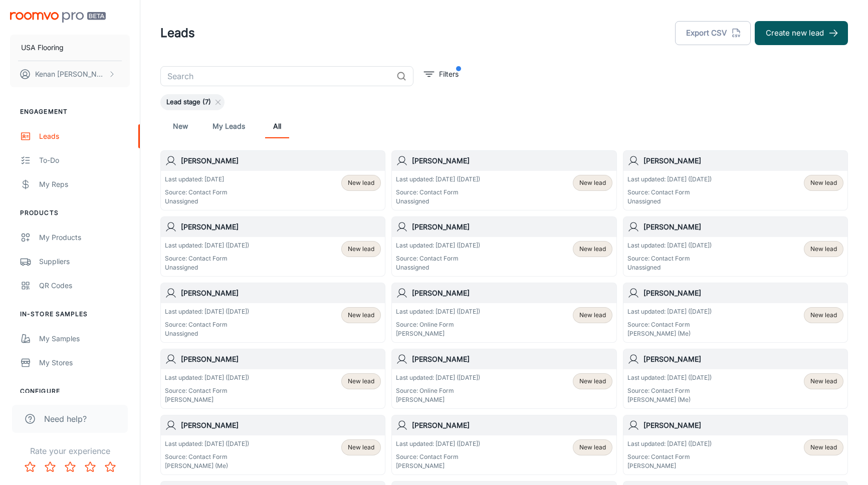 The width and height of the screenshot is (868, 485). What do you see at coordinates (801, 33) in the screenshot?
I see `button: Create new lead` at bounding box center [801, 33].